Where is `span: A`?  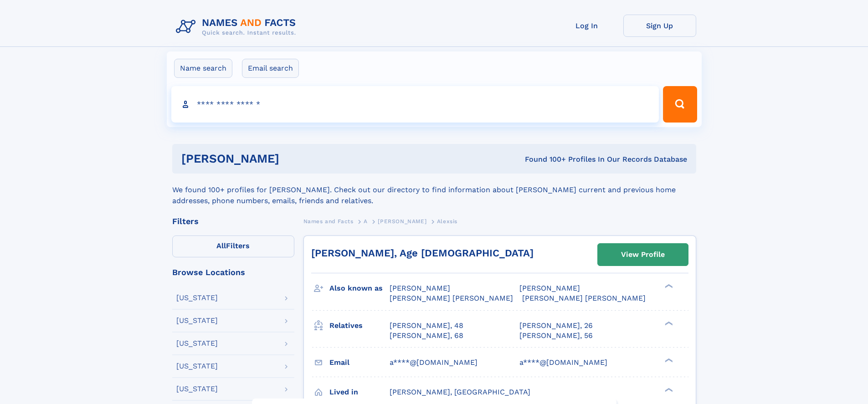
span: A is located at coordinates (365, 221).